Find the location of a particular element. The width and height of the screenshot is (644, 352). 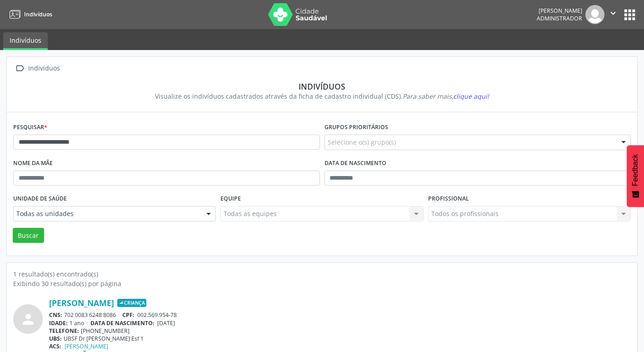

button: Buscar is located at coordinates (28, 236).